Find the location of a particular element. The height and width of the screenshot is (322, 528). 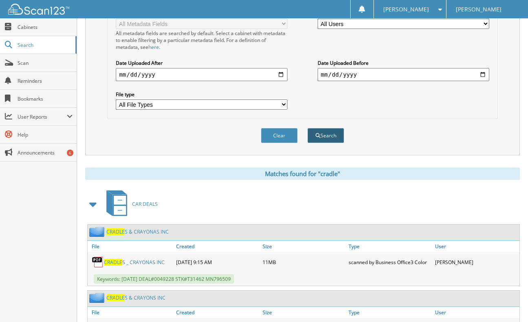

button: Clear is located at coordinates (280, 135).